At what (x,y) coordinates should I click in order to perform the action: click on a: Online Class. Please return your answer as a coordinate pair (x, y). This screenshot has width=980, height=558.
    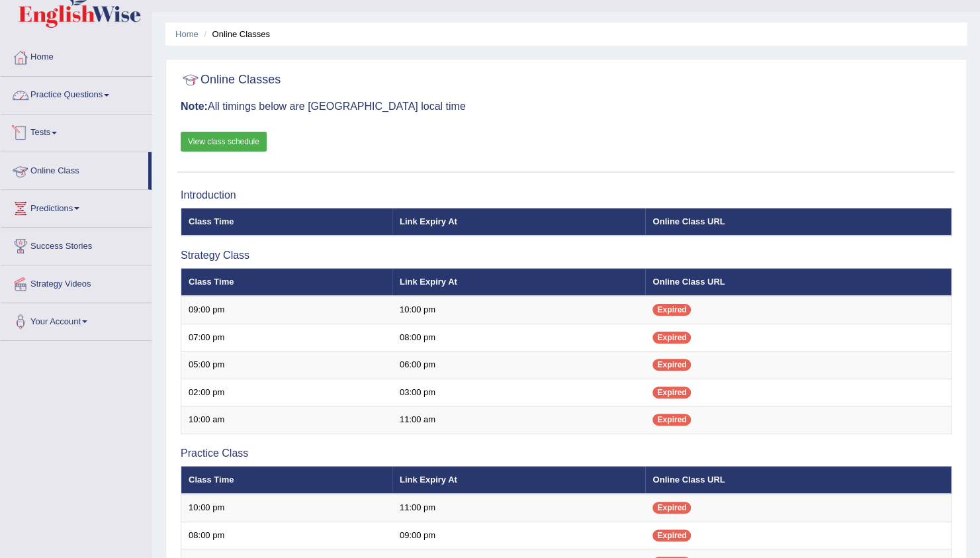
    Looking at the image, I should click on (74, 169).